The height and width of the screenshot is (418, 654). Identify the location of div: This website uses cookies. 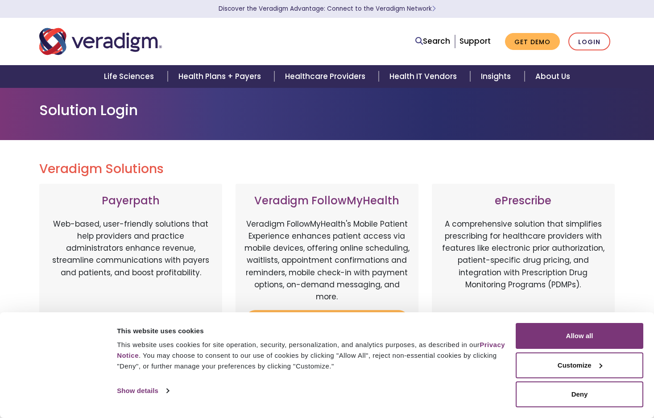
(311, 331).